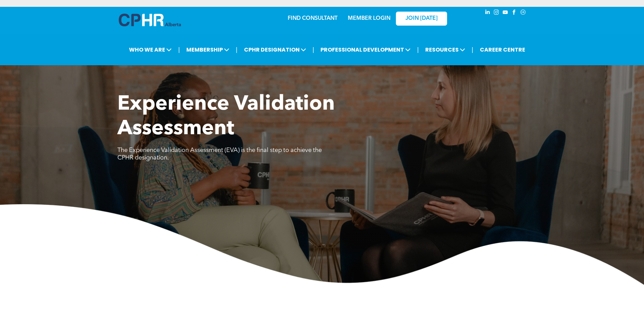  What do you see at coordinates (503, 49) in the screenshot?
I see `a: CAREER CENTRE` at bounding box center [503, 49].